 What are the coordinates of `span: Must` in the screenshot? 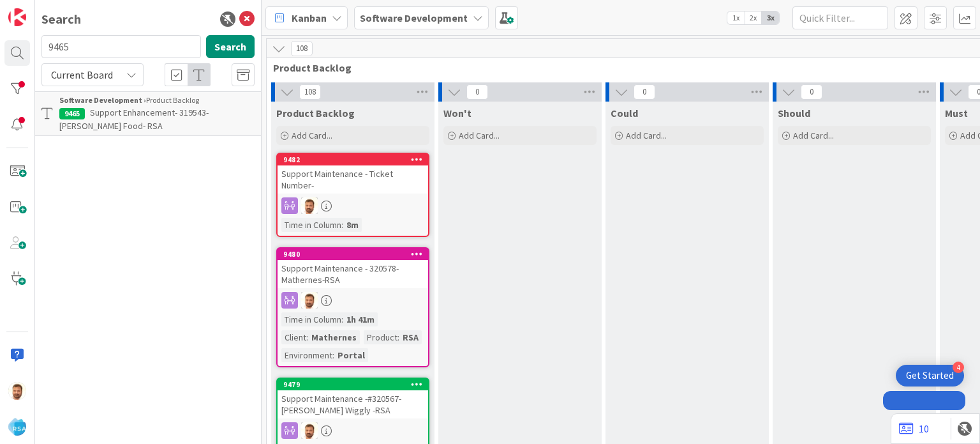 It's located at (956, 113).